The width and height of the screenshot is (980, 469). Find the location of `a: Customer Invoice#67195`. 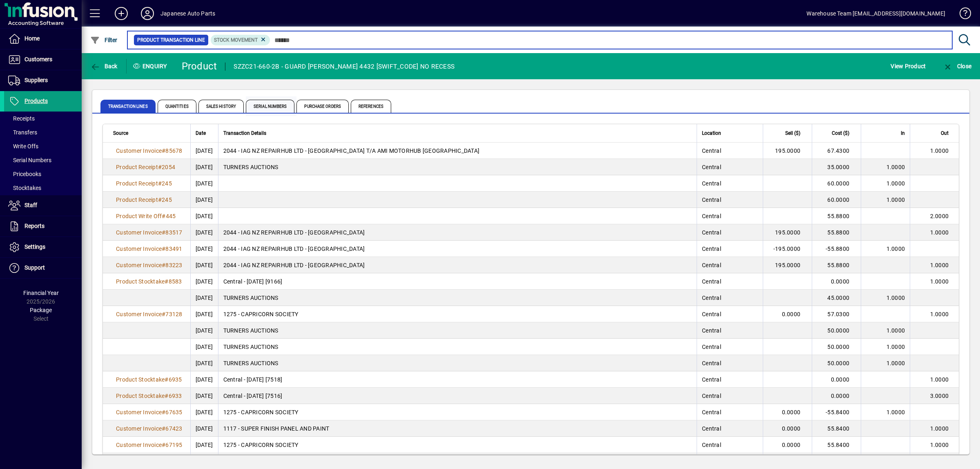

a: Customer Invoice#67195 is located at coordinates (149, 445).